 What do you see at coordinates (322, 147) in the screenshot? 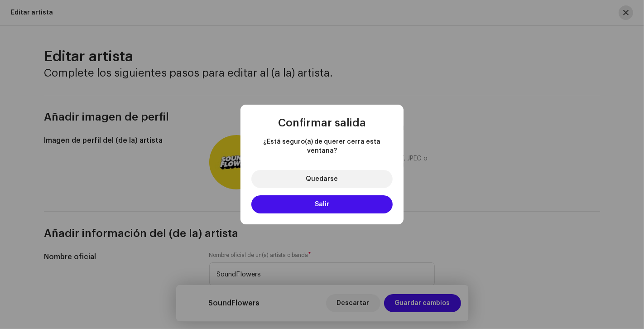
I see `span: ¿Está seguro(a) de querer cerra esta ventana?` at bounding box center [322, 147].